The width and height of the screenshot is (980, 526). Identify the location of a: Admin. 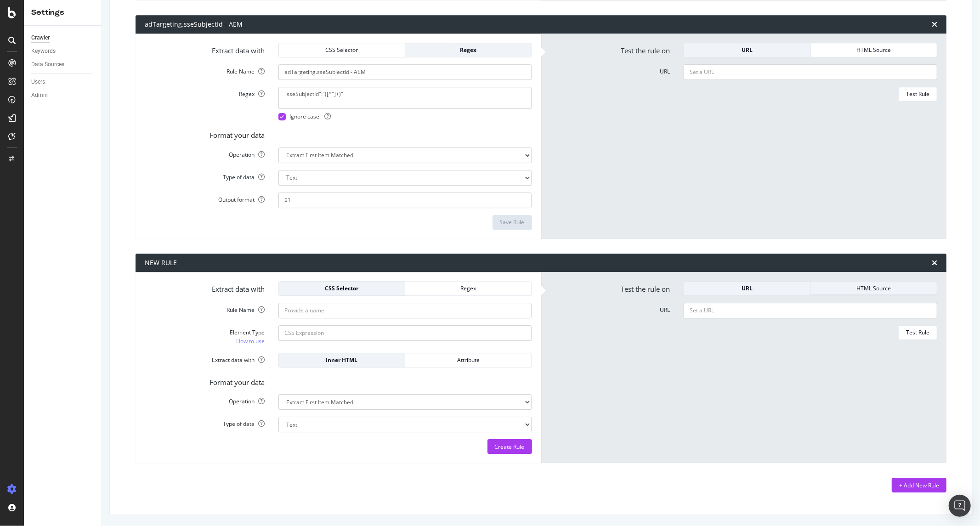
(63, 95).